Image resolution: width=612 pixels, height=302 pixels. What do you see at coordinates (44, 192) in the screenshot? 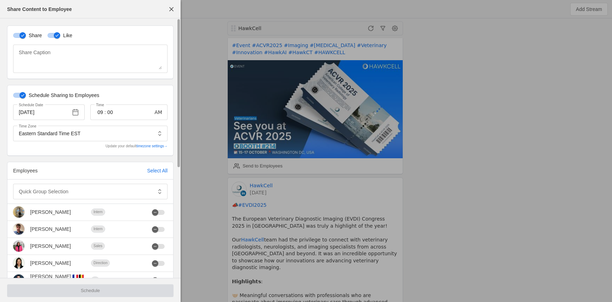
I see `mat-label: Quick Group Selection` at bounding box center [44, 192].